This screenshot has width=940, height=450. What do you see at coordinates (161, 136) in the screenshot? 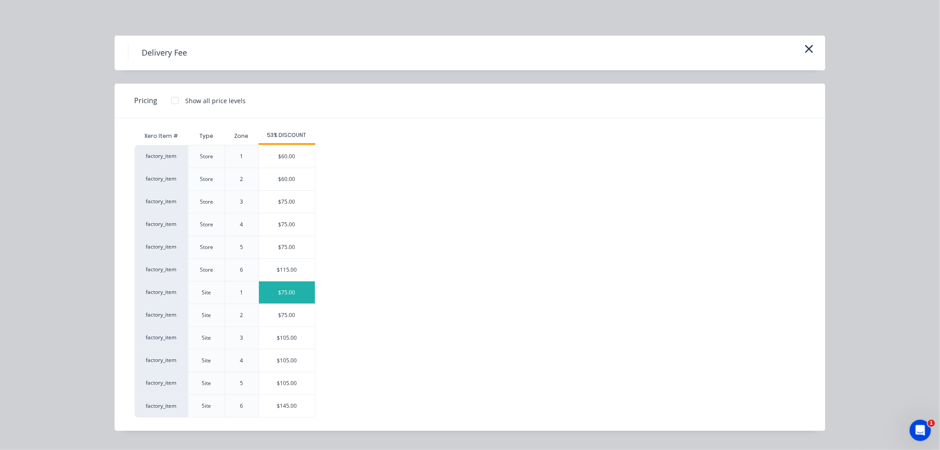
I see `div: Xero Item #` at bounding box center [161, 136].